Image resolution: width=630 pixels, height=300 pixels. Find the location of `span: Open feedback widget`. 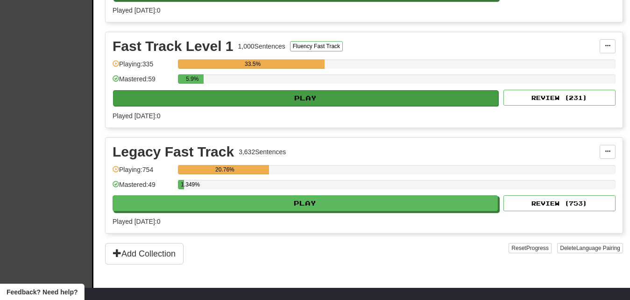

span: Open feedback widget is located at coordinates (42, 292).